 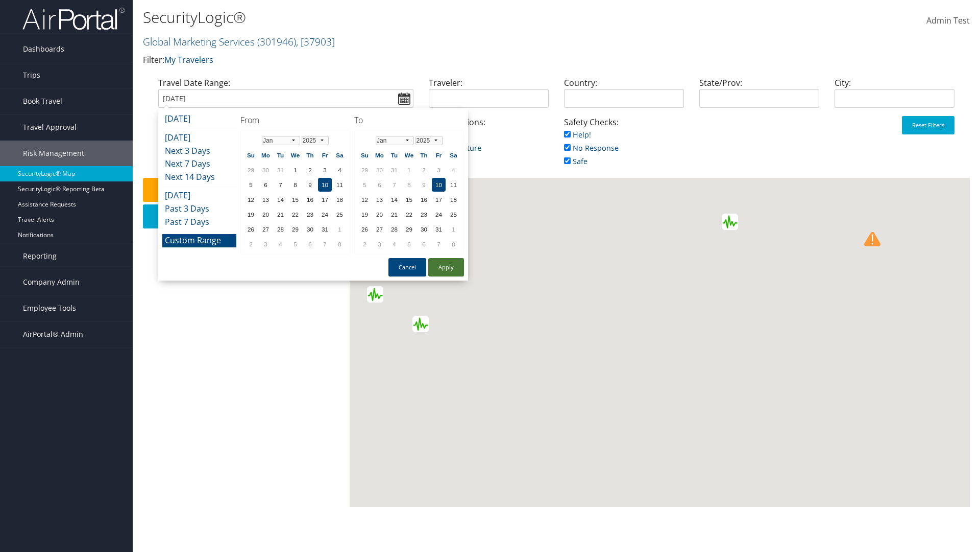 What do you see at coordinates (32, 75) in the screenshot?
I see `span: Trips` at bounding box center [32, 75].